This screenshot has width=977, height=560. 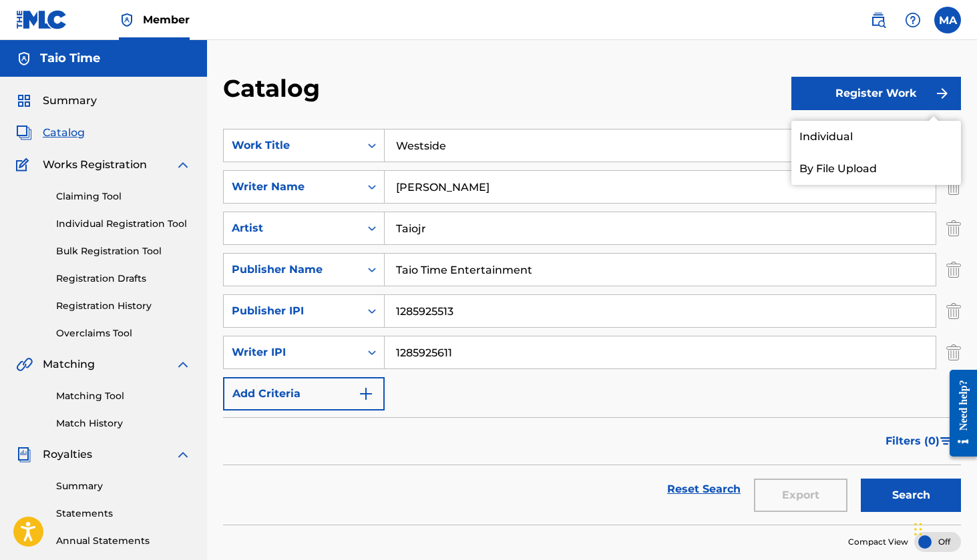 What do you see at coordinates (292, 270) in the screenshot?
I see `div: Publisher Name` at bounding box center [292, 270].